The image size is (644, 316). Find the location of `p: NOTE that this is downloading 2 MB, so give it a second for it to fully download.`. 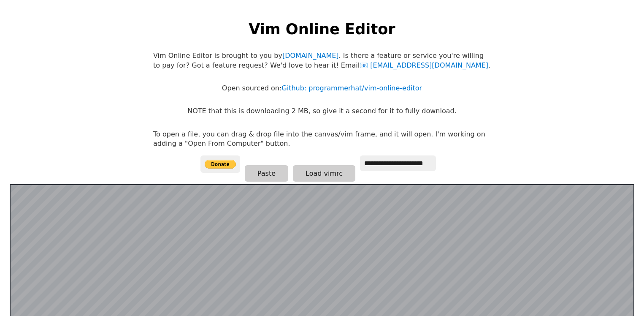

p: NOTE that this is downloading 2 MB, so give it a second for it to fully download. is located at coordinates (322, 111).